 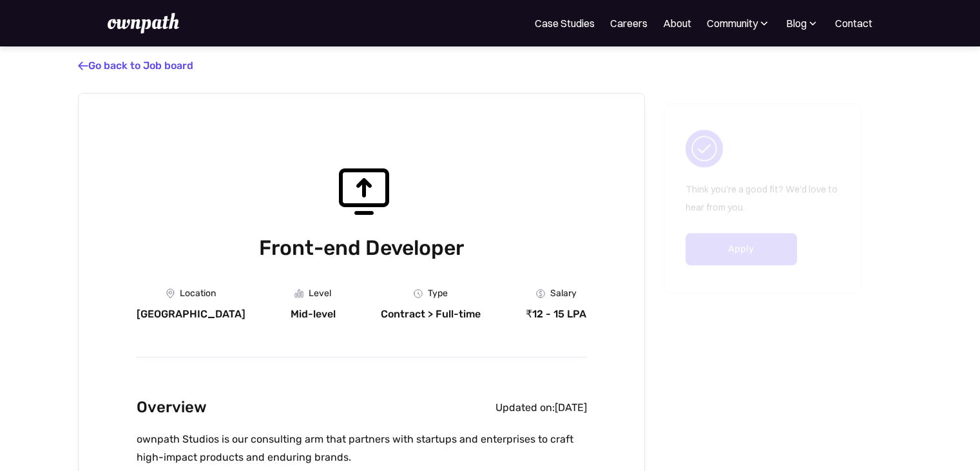 What do you see at coordinates (312, 314) in the screenshot?
I see `div: Mid-level` at bounding box center [312, 314].